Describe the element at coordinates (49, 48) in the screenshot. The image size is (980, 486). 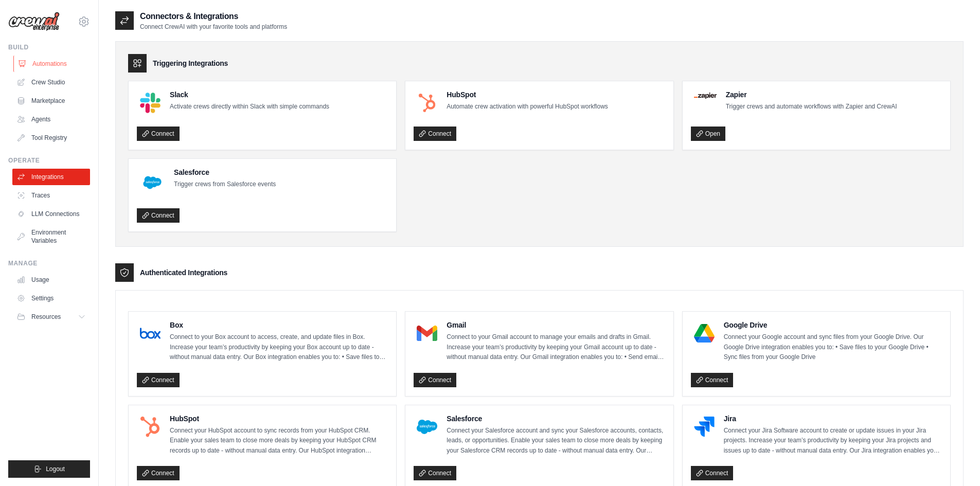
I see `div: Build` at that location.